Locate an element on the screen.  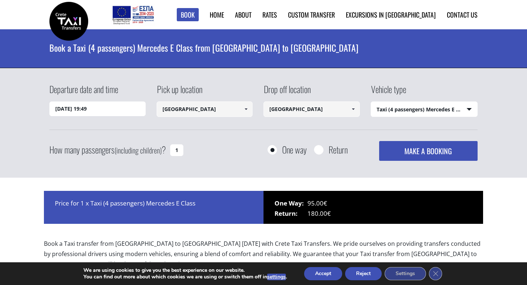
p: You can find out more about which cookies we are using or switch them off in . is located at coordinates (185, 277).